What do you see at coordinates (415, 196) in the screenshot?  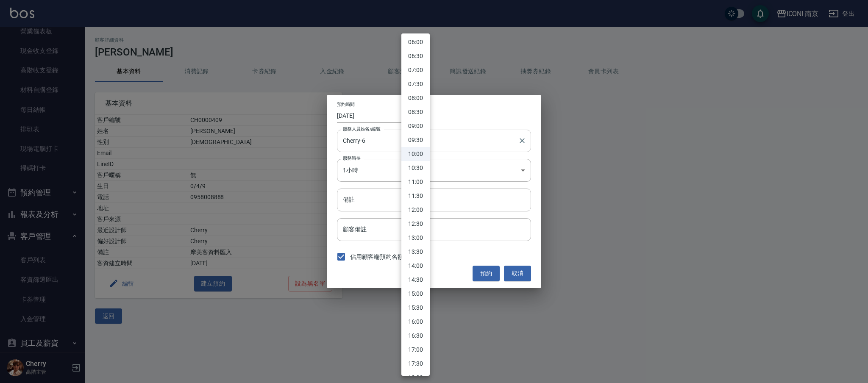 I see `li: 11:30` at bounding box center [415, 196].